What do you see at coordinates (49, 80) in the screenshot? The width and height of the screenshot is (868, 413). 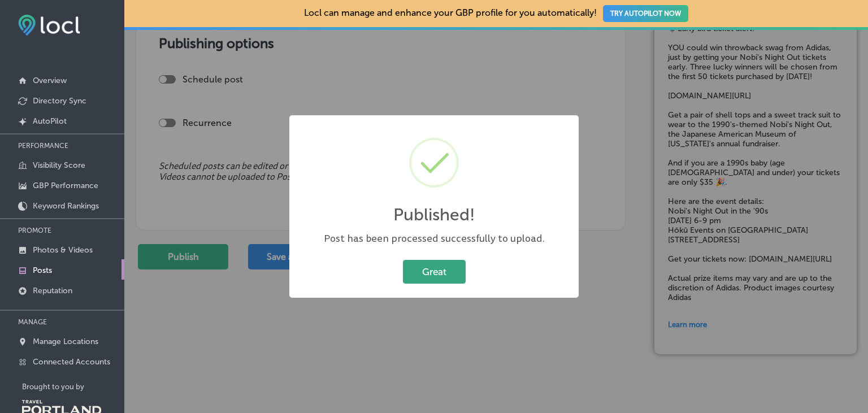 I see `p: Overview` at bounding box center [49, 80].